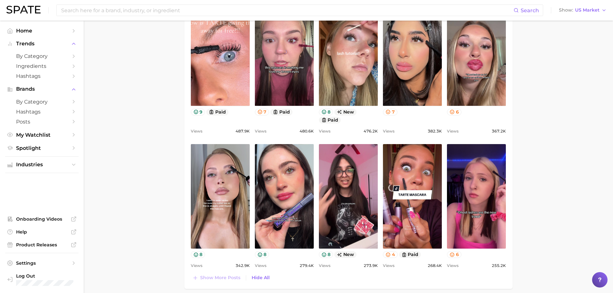  What do you see at coordinates (566, 10) in the screenshot?
I see `span: Show` at bounding box center [566, 10].